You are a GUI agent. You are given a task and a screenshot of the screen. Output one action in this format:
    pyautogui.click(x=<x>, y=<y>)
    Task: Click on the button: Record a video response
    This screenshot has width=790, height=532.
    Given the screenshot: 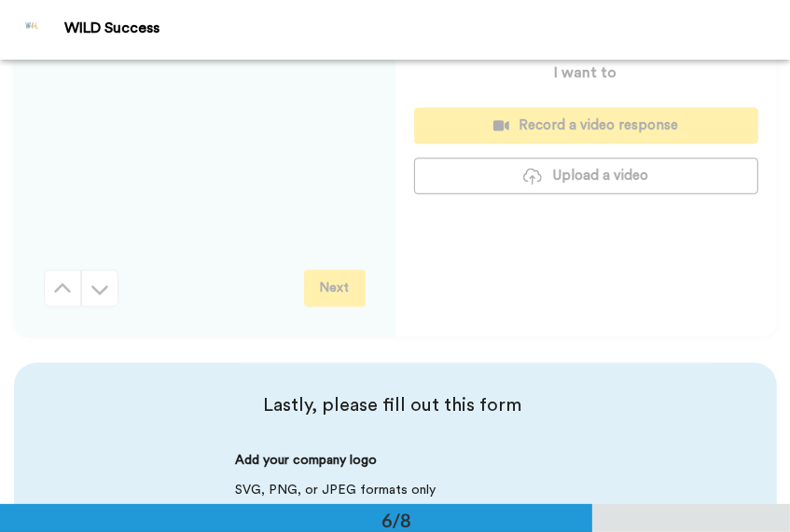 What is the action you would take?
    pyautogui.click(x=586, y=125)
    